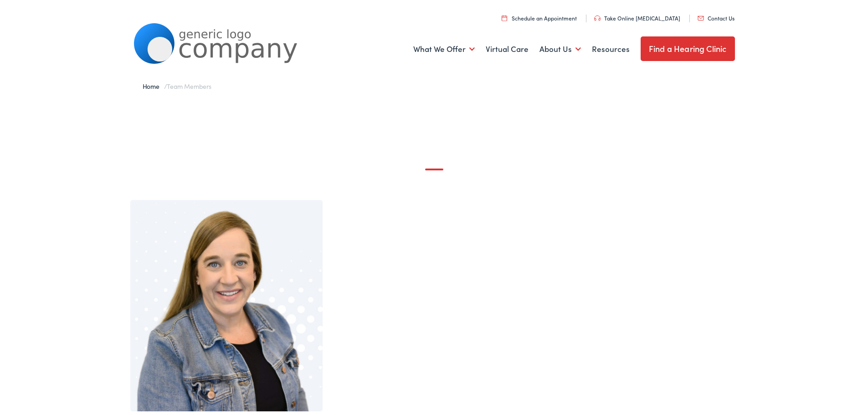 The height and width of the screenshot is (415, 868). I want to click on a: Virtual Care, so click(507, 49).